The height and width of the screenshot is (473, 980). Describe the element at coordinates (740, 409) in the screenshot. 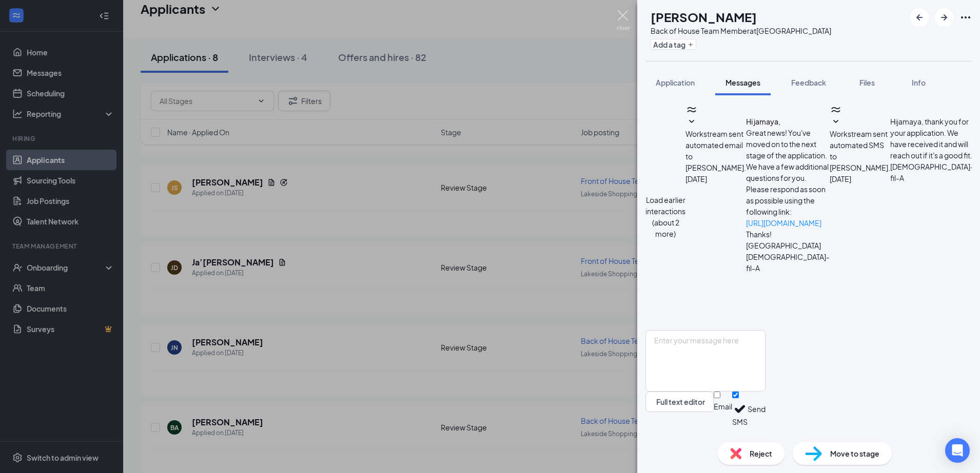

I see `svg: Checkmark` at that location.